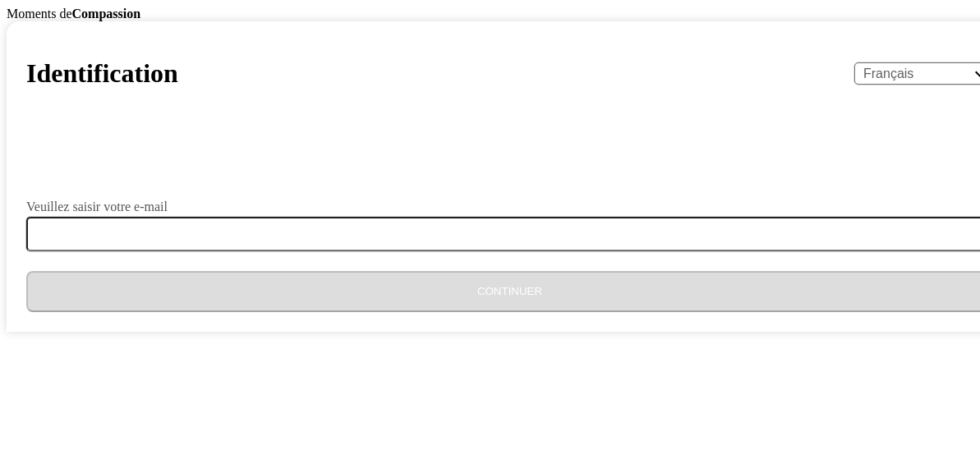 The height and width of the screenshot is (455, 980). What do you see at coordinates (107, 13) in the screenshot?
I see `b: Compassion` at bounding box center [107, 13].